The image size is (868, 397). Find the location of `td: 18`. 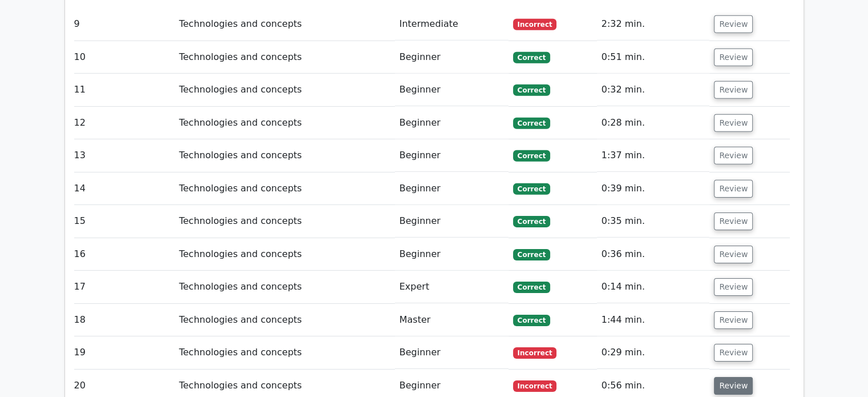

td: 18 is located at coordinates (122, 320).